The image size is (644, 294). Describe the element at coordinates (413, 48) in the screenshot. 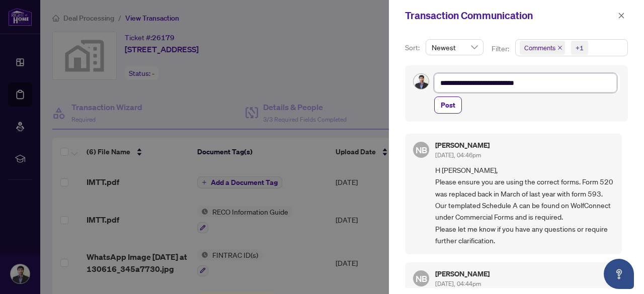

I see `p: Sort:` at that location.